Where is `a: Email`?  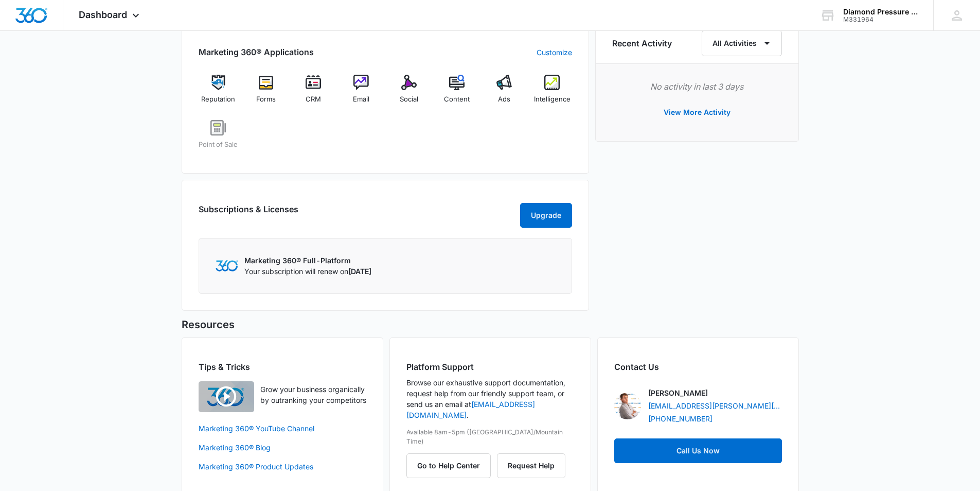
a: Email is located at coordinates (361, 93).